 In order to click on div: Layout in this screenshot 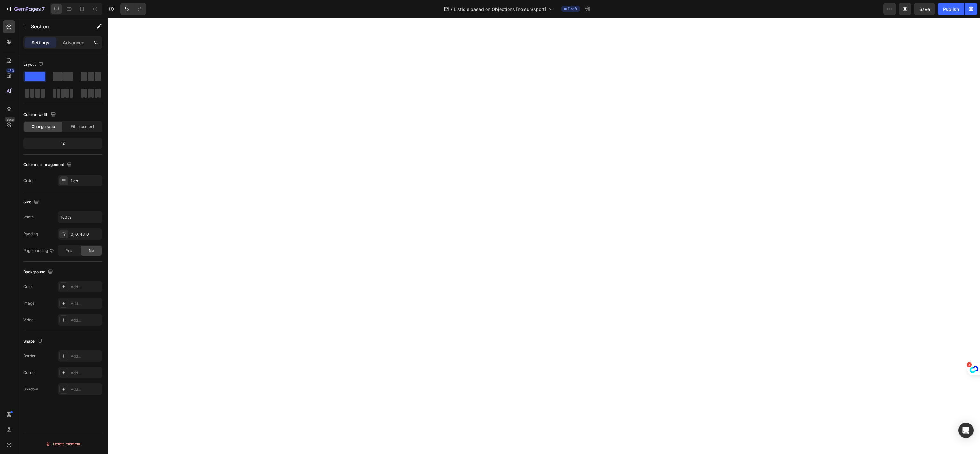, I will do `click(34, 65)`.